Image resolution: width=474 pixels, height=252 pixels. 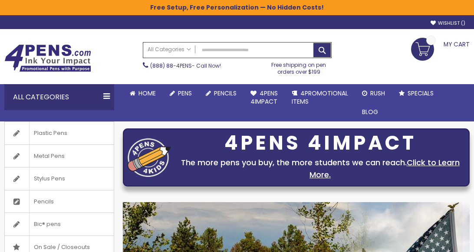 What do you see at coordinates (47, 224) in the screenshot?
I see `span: Bic® pens` at bounding box center [47, 224].